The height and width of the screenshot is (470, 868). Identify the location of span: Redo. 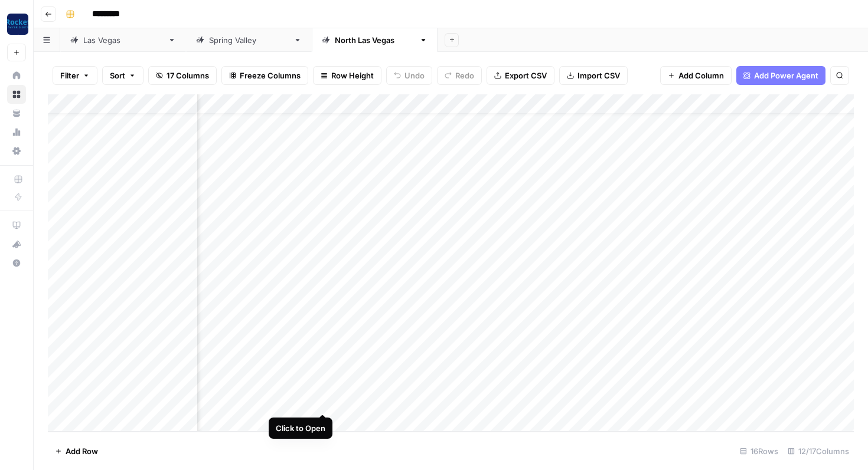
(465, 76).